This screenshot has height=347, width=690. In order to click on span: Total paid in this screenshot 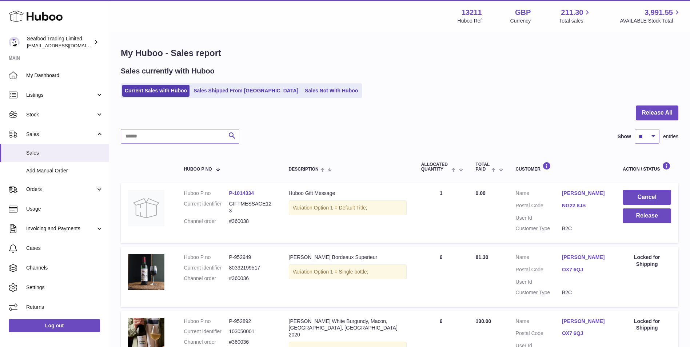, I will do `click(483, 167)`.